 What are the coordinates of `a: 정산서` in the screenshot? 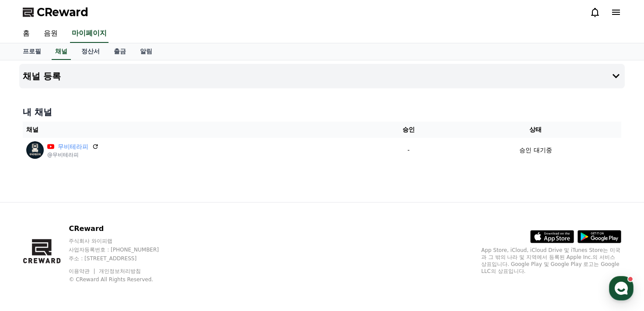 It's located at (91, 51).